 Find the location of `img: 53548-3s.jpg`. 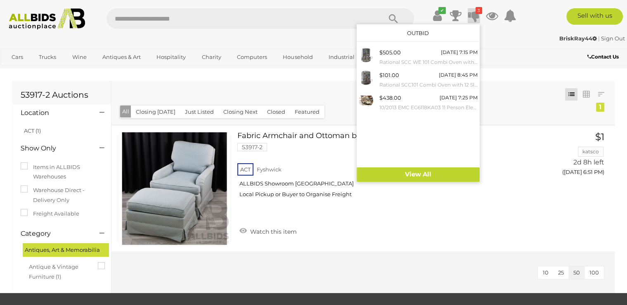

img: 53548-3s.jpg is located at coordinates (365, 100).